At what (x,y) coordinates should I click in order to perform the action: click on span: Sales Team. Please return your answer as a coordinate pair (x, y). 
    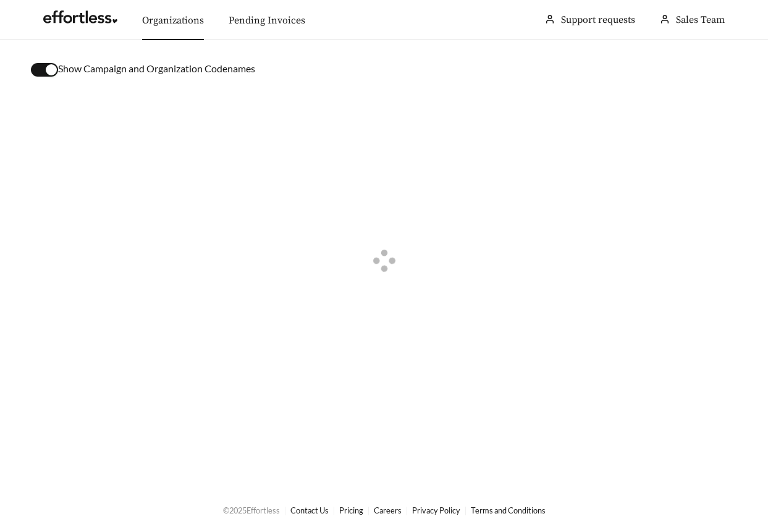
    Looking at the image, I should click on (700, 20).